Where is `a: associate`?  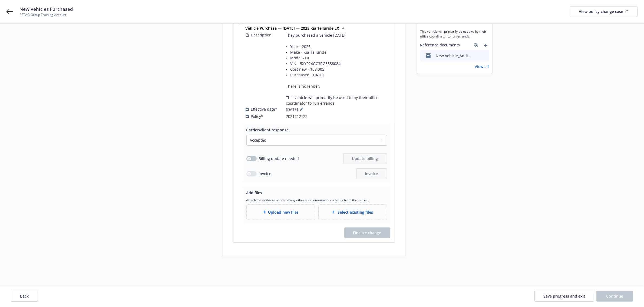 a: associate is located at coordinates (476, 45).